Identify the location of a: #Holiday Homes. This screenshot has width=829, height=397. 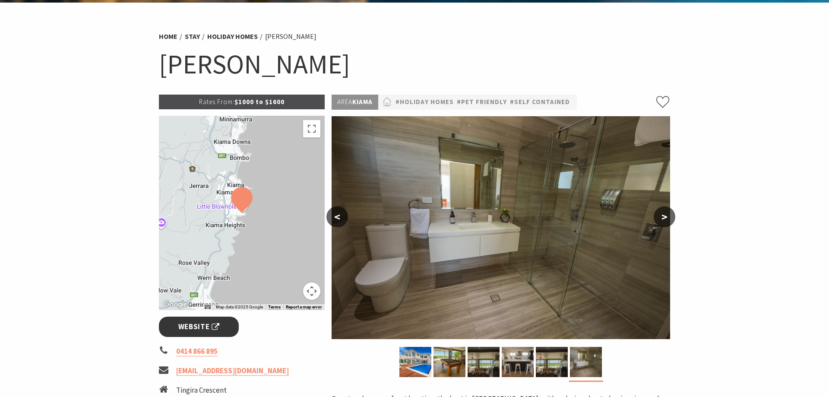
(425, 102).